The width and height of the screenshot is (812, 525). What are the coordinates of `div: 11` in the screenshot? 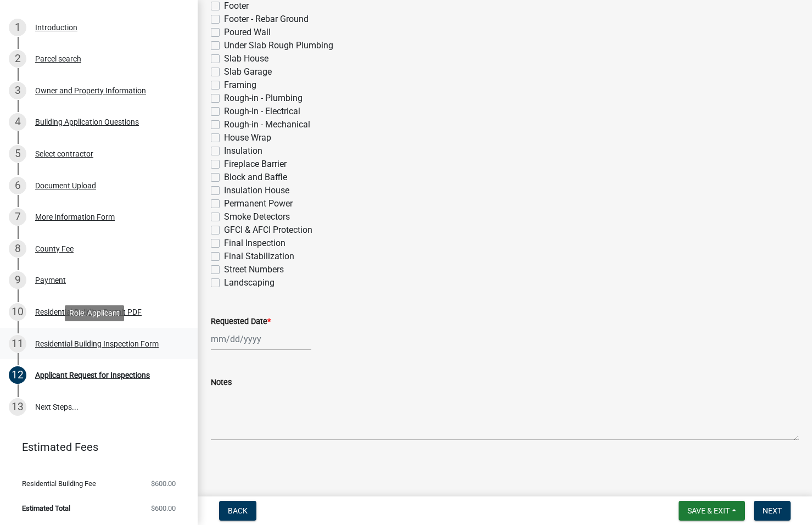 It's located at (18, 343).